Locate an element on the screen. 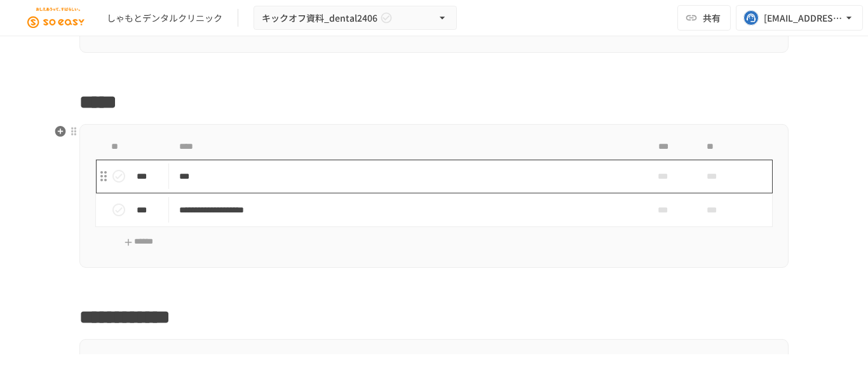 This screenshot has width=868, height=381. table: task table is located at coordinates (434, 180).